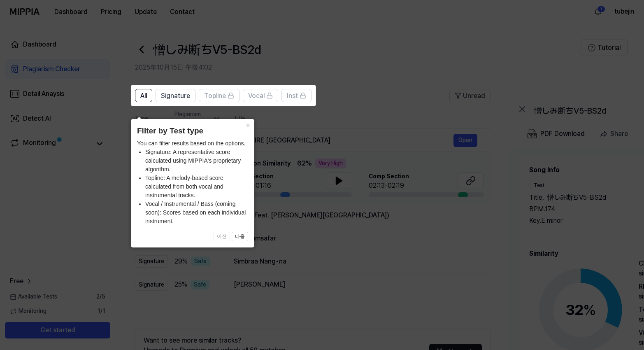 Image resolution: width=644 pixels, height=350 pixels. Describe the element at coordinates (175, 96) in the screenshot. I see `span: Signature` at that location.